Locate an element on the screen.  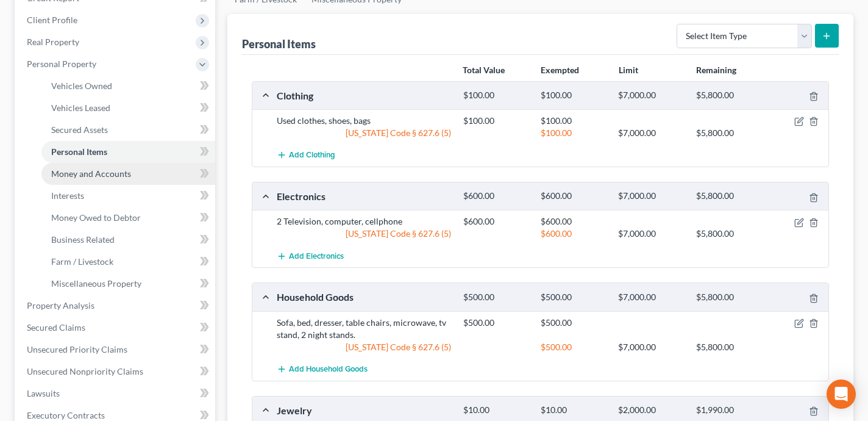
strong: Remaining is located at coordinates (716, 70).